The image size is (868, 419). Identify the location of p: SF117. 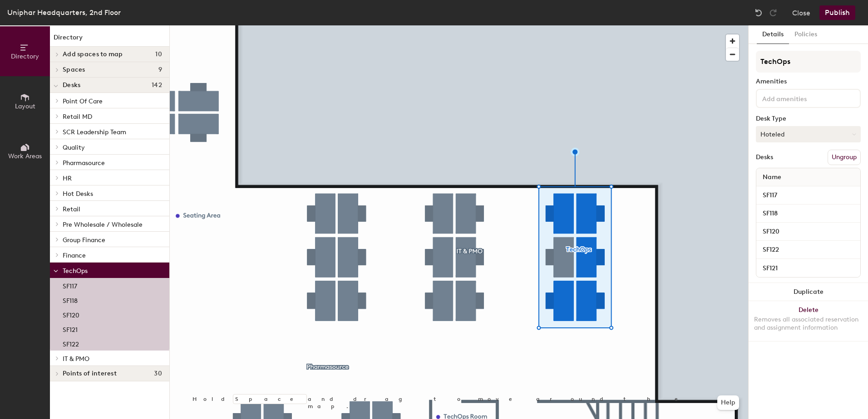
(70, 285).